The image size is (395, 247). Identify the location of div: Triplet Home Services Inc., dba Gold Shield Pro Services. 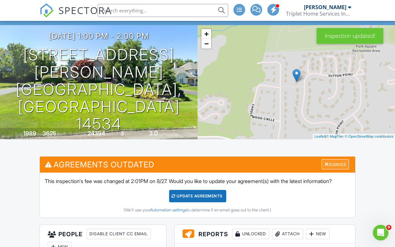
(319, 14).